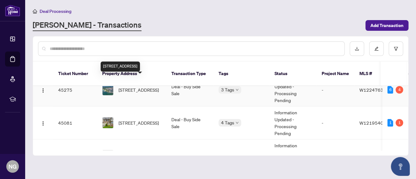  Describe the element at coordinates (227, 90) in the screenshot. I see `span: 3 Tags` at that location.